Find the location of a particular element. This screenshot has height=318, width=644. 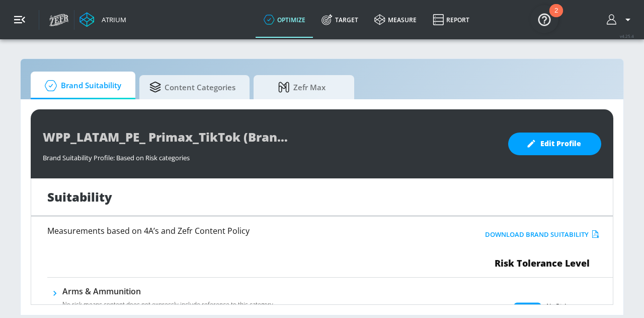

a: optimize is located at coordinates (284, 20).